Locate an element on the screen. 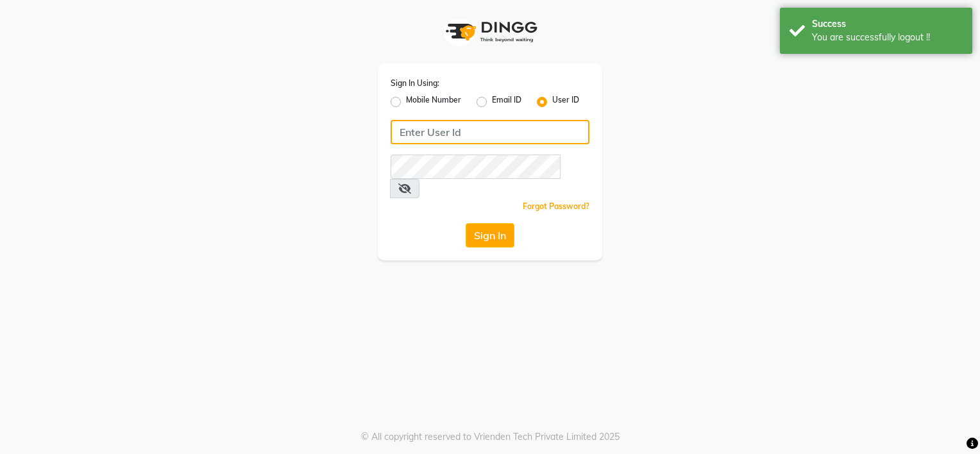 Image resolution: width=980 pixels, height=454 pixels. div: Success is located at coordinates (887, 24).